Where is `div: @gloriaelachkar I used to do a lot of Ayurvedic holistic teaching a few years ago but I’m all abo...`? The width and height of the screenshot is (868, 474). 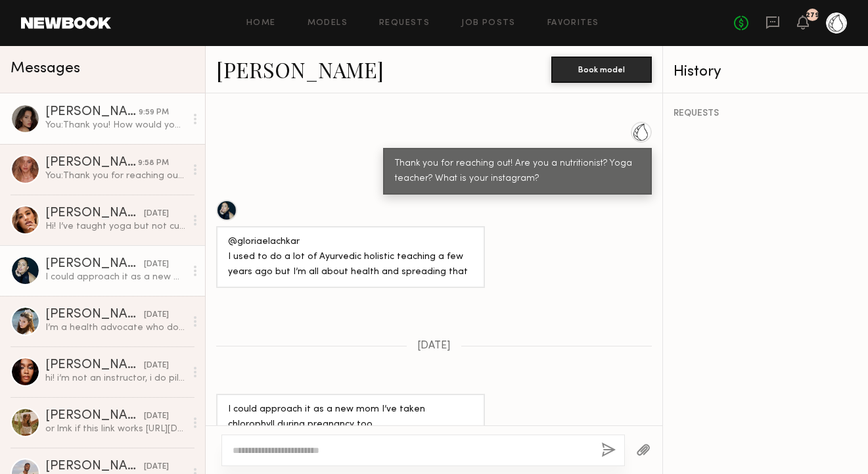 div: @gloriaelachkar I used to do a lot of Ayurvedic holistic teaching a few years ago but I’m all abo... is located at coordinates (350, 257).